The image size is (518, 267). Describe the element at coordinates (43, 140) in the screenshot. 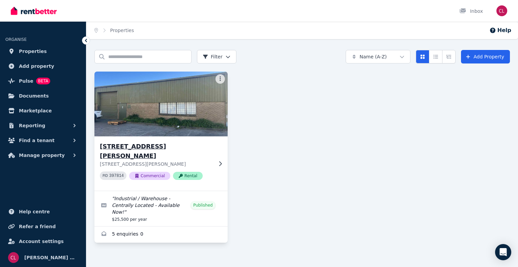

I see `button: Find a tenant` at that location.